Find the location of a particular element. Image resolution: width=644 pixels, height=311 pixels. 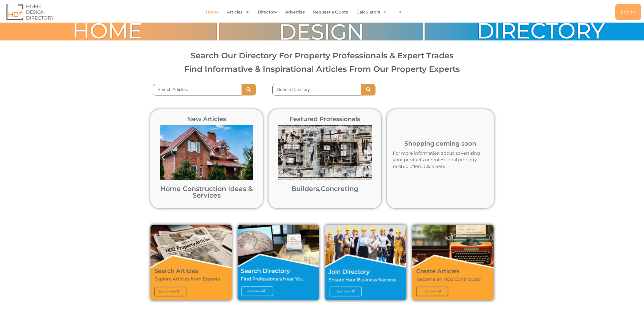

span: Log in is located at coordinates (628, 12).